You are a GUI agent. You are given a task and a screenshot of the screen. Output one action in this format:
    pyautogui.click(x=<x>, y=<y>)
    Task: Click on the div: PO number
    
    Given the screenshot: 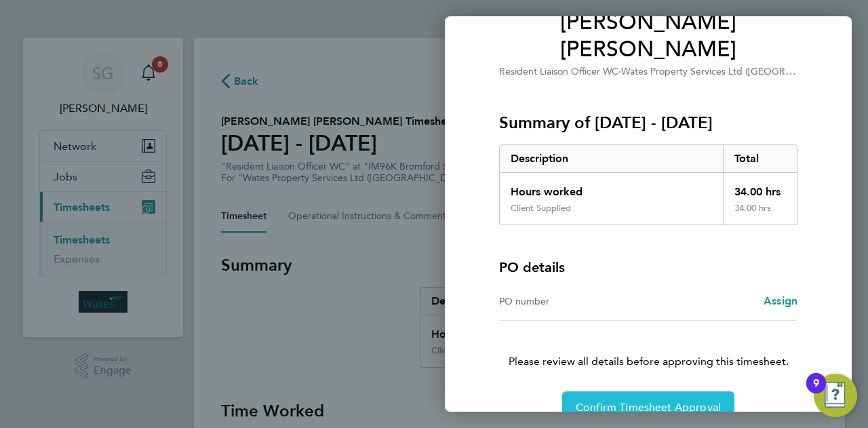 What is the action you would take?
    pyautogui.click(x=574, y=301)
    